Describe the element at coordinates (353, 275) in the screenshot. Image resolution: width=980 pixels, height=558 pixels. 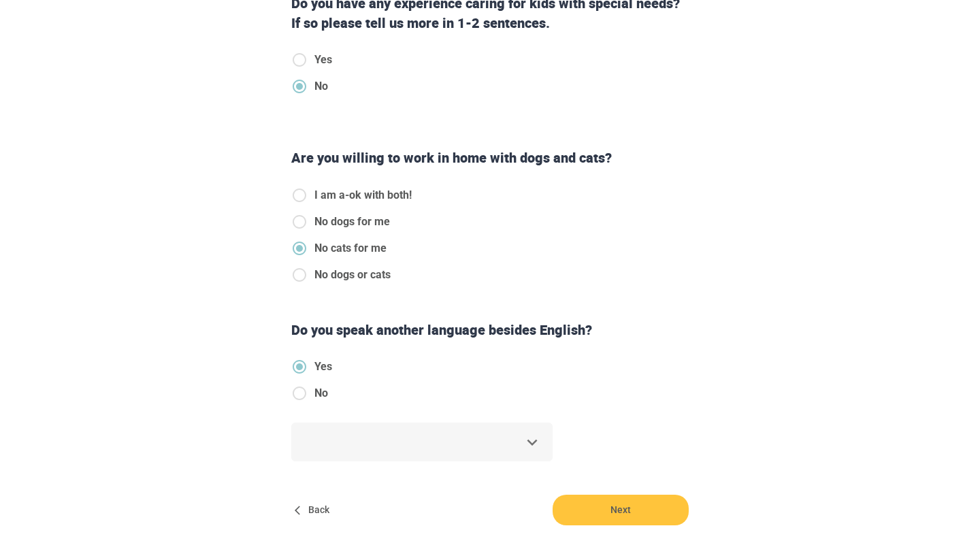
I see `span: No dogs or cats` at that location.